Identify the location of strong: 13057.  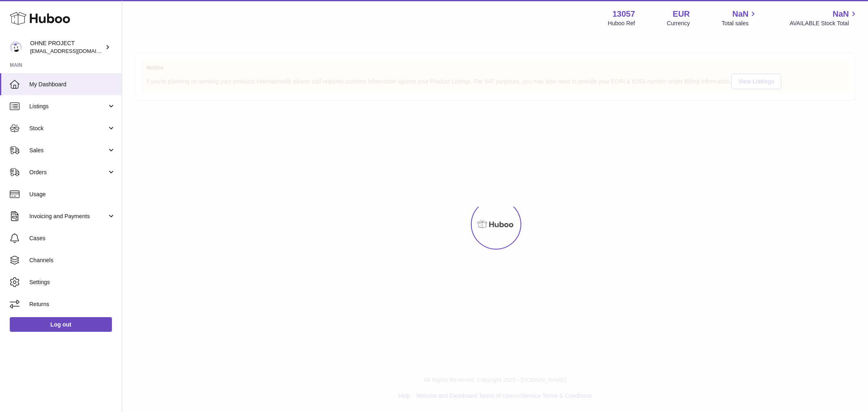
(624, 14).